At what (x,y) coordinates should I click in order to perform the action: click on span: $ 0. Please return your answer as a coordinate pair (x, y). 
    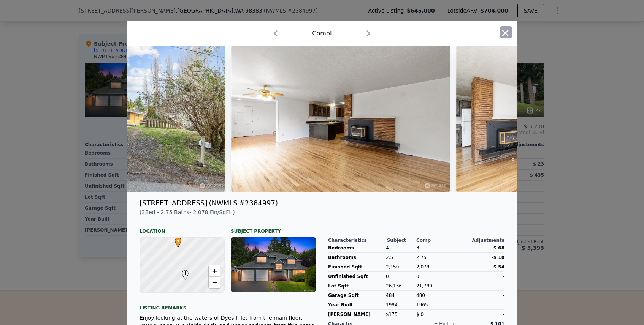
    Looking at the image, I should click on (420, 314).